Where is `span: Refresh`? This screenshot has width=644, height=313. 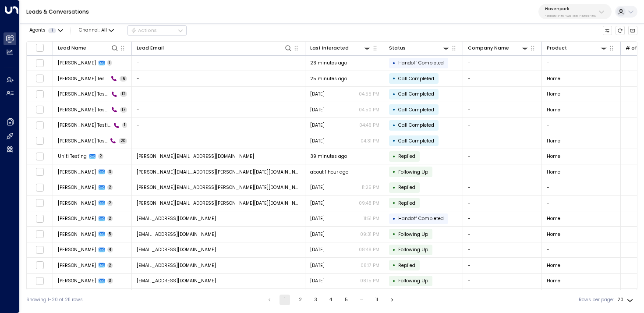 span: Refresh is located at coordinates (620, 31).